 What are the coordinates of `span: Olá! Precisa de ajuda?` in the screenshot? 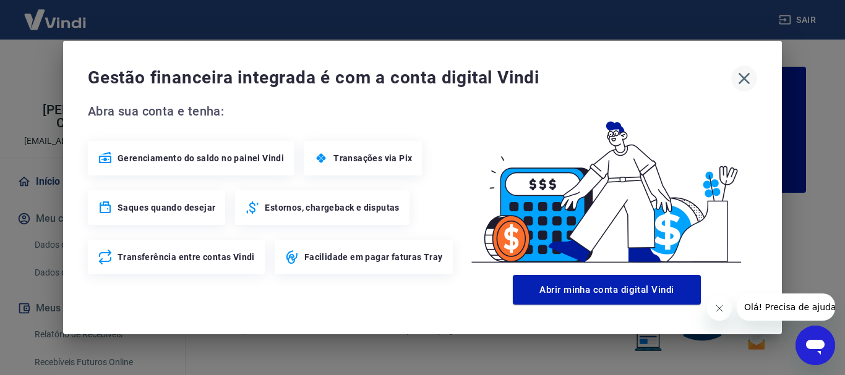 It's located at (56, 14).